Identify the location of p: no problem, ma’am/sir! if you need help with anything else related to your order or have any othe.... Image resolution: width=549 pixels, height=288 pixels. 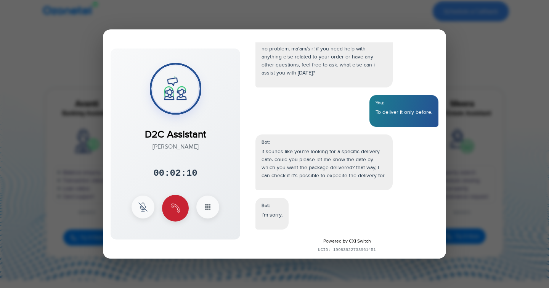
(324, 61).